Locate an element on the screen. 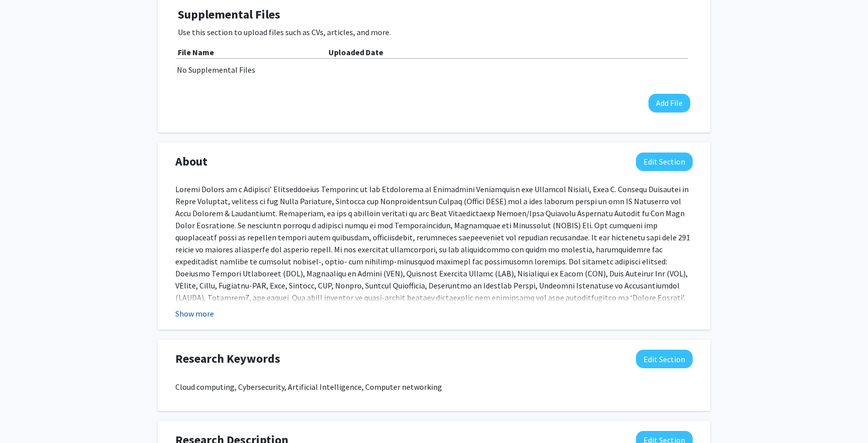 This screenshot has height=443, width=868. button: Add File is located at coordinates (669, 103).